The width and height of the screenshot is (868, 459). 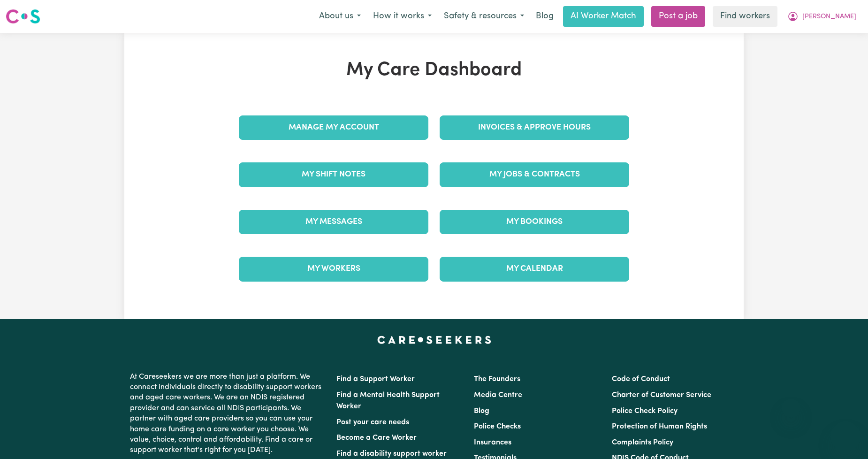 I want to click on button: About us, so click(x=340, y=17).